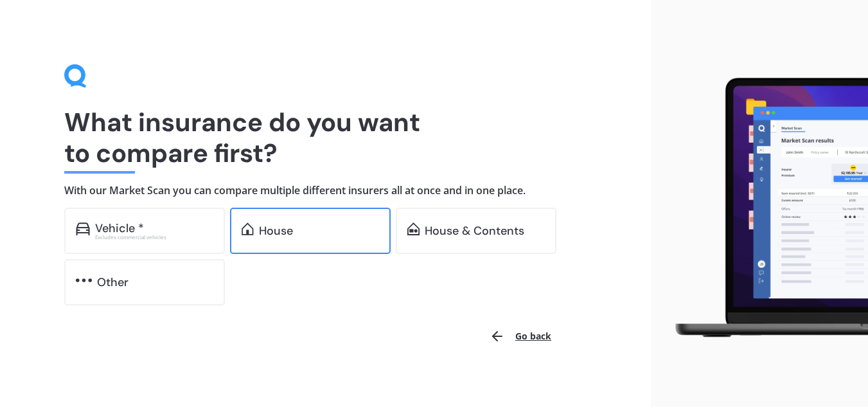 This screenshot has width=868, height=407. Describe the element at coordinates (474, 231) in the screenshot. I see `div: House & Contents` at that location.